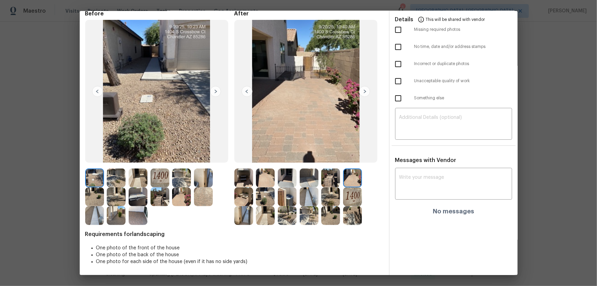  I want to click on span: This will be shared with vendor, so click(455, 19).